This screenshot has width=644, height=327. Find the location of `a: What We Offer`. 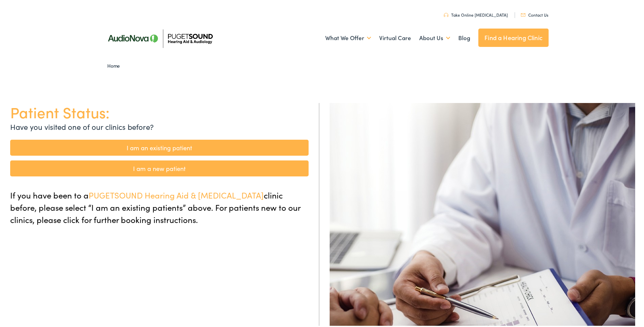

a: What We Offer is located at coordinates (348, 37).